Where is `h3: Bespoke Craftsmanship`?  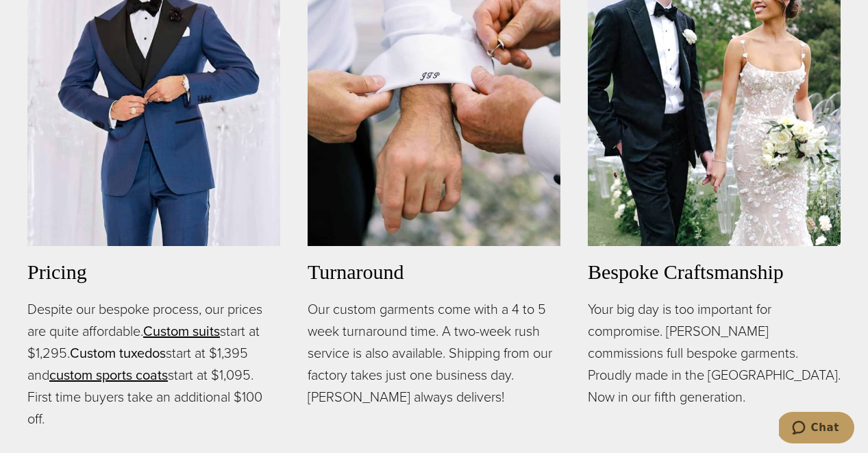
h3: Bespoke Craftsmanship is located at coordinates (714, 272).